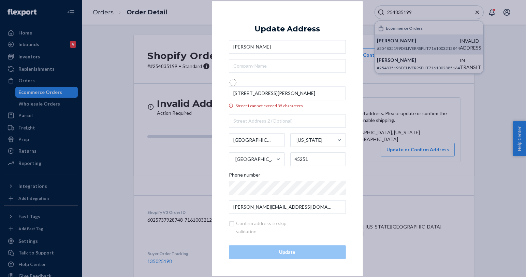 Image resolution: width=526 pixels, height=277 pixels. What do you see at coordinates (287, 252) in the screenshot?
I see `div: Update` at bounding box center [287, 252].